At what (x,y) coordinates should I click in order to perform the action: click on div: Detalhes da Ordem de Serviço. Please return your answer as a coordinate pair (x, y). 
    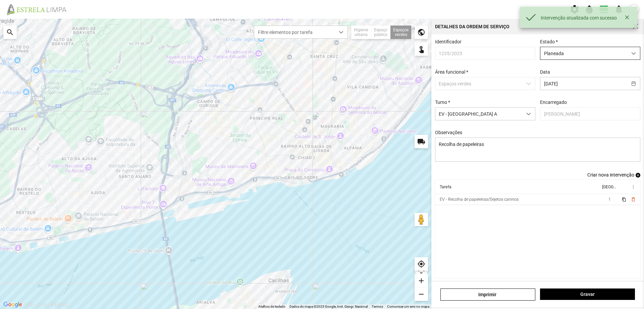
    Looking at the image, I should click on (472, 26).